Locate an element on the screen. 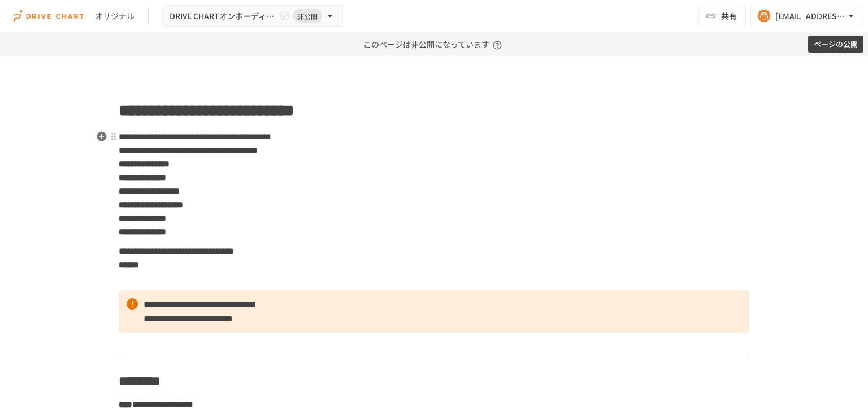 The image size is (868, 416). button: ページの公開 is located at coordinates (835, 44).